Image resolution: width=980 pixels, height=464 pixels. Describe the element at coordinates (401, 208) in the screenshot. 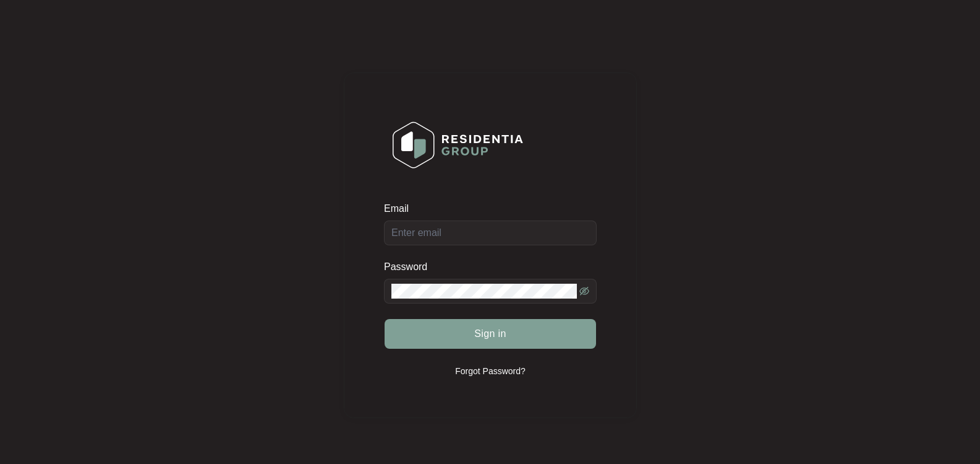

I see `label: Email` at that location.